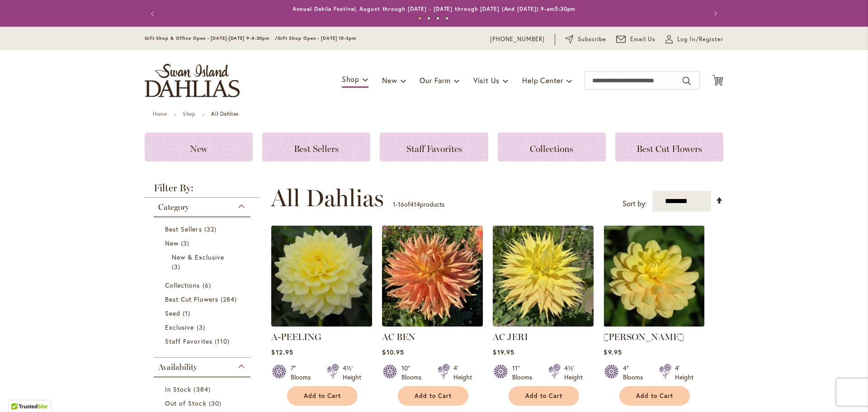 The height and width of the screenshot is (412, 868). I want to click on span: All Dahlias, so click(327, 198).